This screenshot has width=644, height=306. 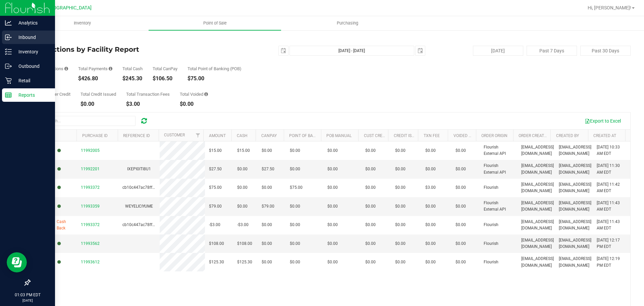 I want to click on div: $0.00, so click(x=194, y=104).